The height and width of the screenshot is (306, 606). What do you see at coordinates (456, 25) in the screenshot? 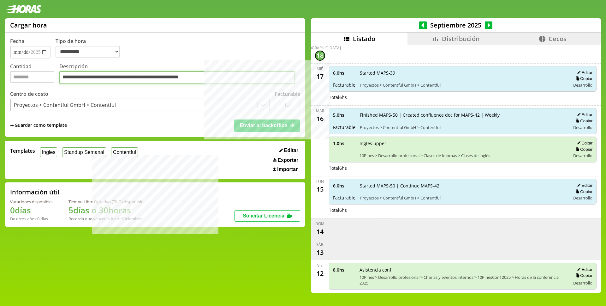
I see `span: Septiembre 2025` at bounding box center [456, 25].